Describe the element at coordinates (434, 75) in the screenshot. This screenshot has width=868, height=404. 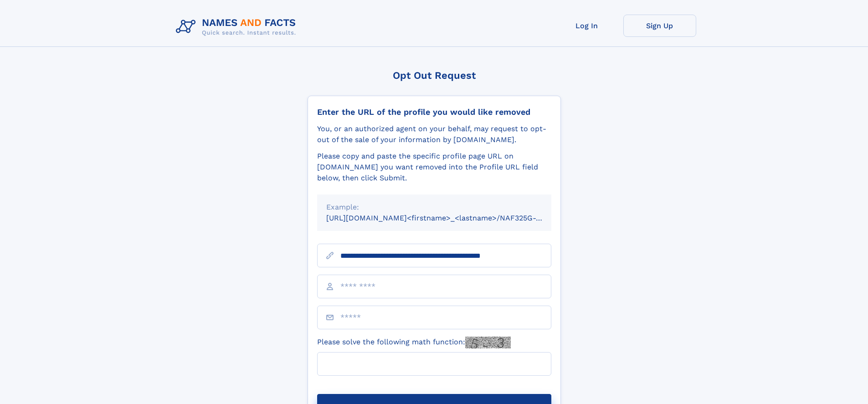
I see `div: Opt Out Request` at that location.